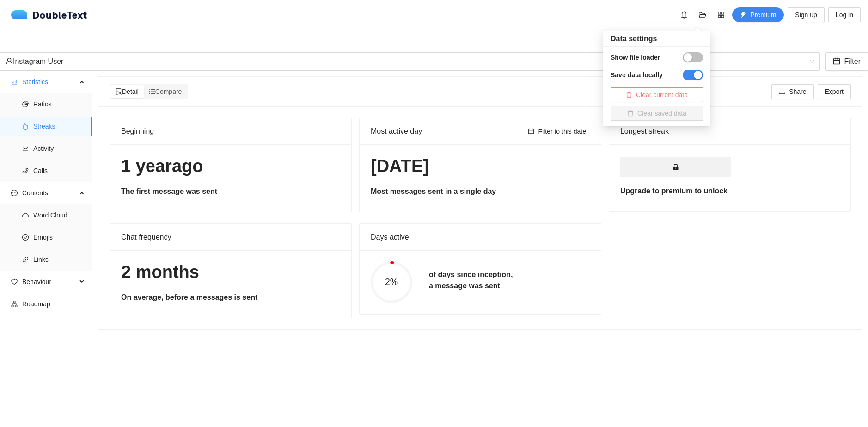 This screenshot has height=427, width=868. What do you see at coordinates (447, 131) in the screenshot?
I see `div: Most active day` at bounding box center [447, 131].